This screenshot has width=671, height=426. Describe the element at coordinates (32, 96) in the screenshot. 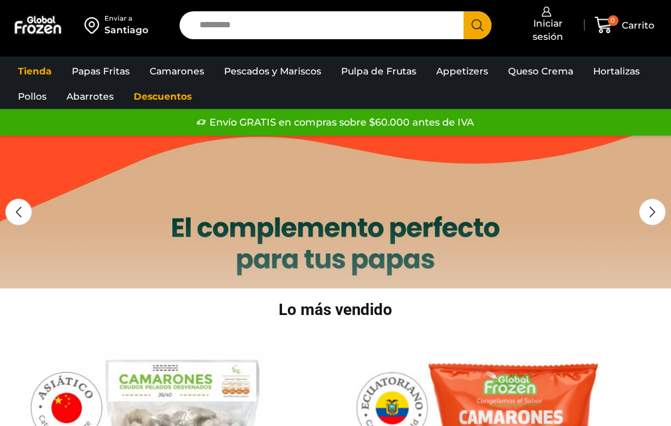

I see `a: Pollos` at that location.